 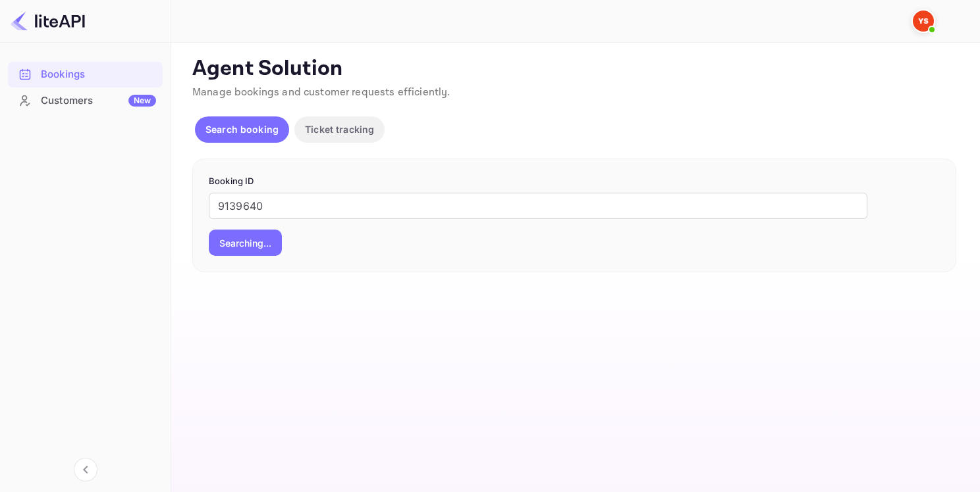 I want to click on button: Searching..., so click(x=245, y=243).